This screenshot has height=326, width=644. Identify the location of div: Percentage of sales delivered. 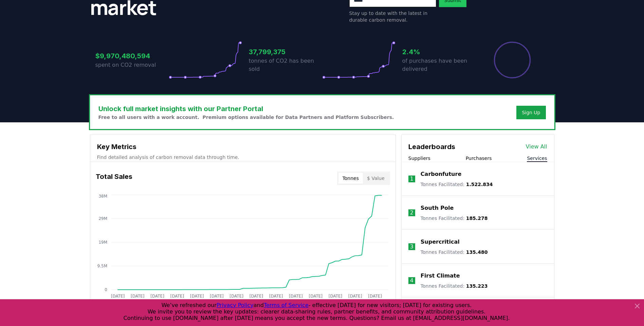
(512, 60).